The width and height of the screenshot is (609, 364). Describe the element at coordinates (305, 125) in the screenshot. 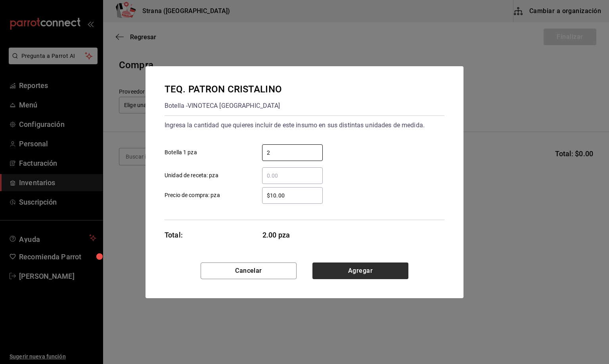

I see `div: Ingresa la cantidad que quieres incluir de este insumo en sus distintas unidades de medida.` at that location.